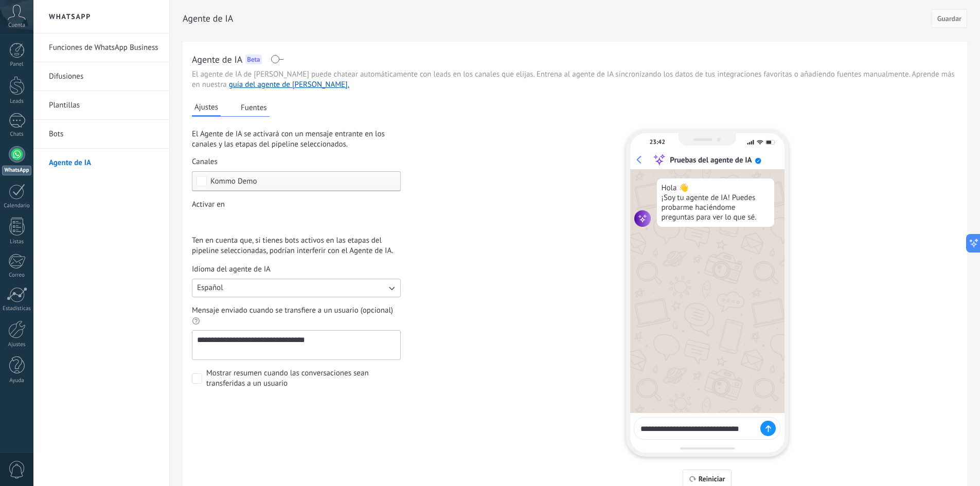 The image size is (980, 486). I want to click on span: El Agente de IA se activará con un mensaje entrante en los canales y las etapas del pipeline sele..., so click(296, 140).